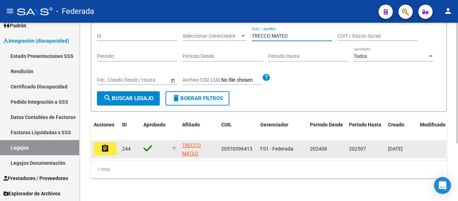  What do you see at coordinates (202, 80) in the screenshot?
I see `span: Archivo CSV CUIL` at bounding box center [202, 80].